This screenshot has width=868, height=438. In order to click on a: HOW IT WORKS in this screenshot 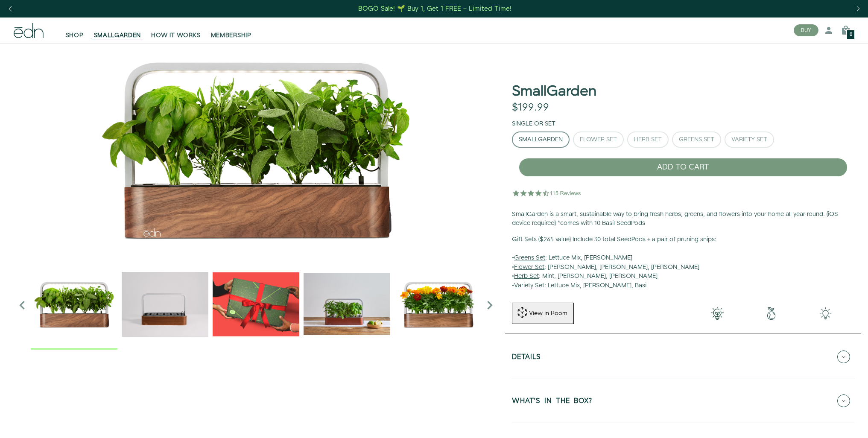, I will do `click(176, 30)`.